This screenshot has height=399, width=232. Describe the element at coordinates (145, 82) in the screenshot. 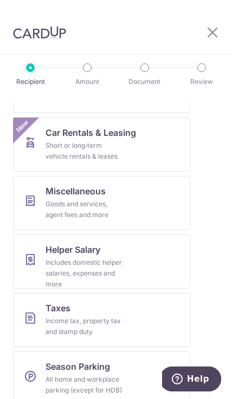

I see `p: Document` at that location.